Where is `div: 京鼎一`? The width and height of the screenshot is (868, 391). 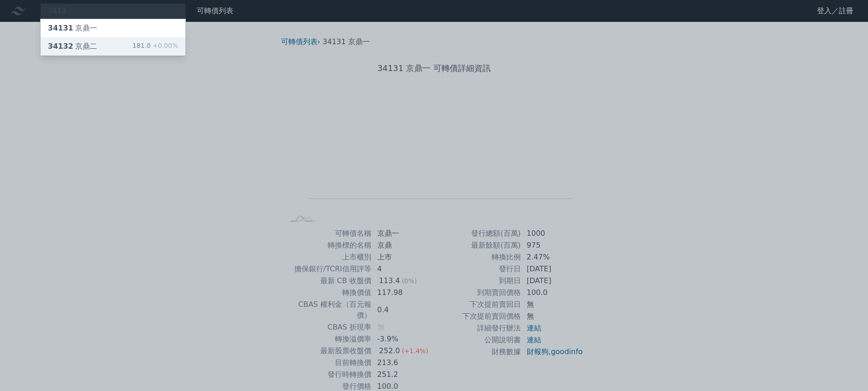 div: 京鼎一 is located at coordinates (73, 28).